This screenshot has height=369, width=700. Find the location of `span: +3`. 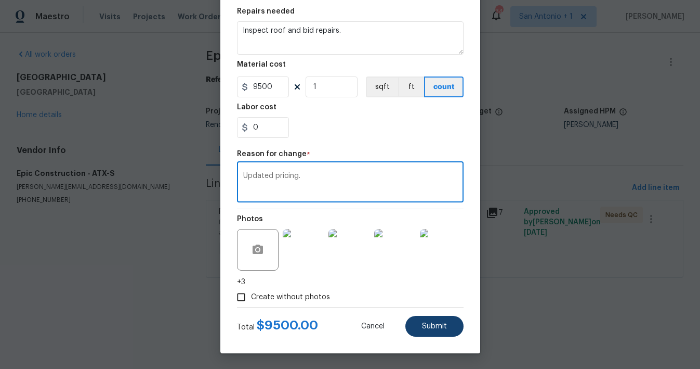

span: +3 is located at coordinates (241, 282).